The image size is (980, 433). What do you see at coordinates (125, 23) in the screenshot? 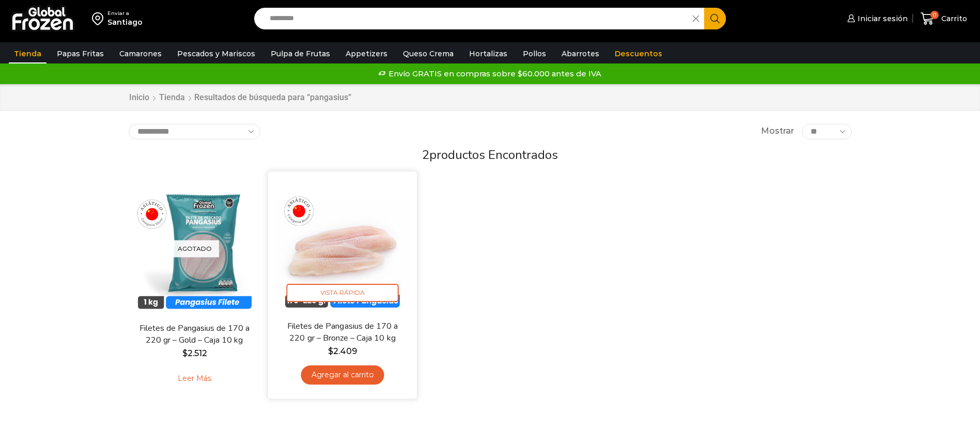
I see `div: Santiago` at bounding box center [125, 23].